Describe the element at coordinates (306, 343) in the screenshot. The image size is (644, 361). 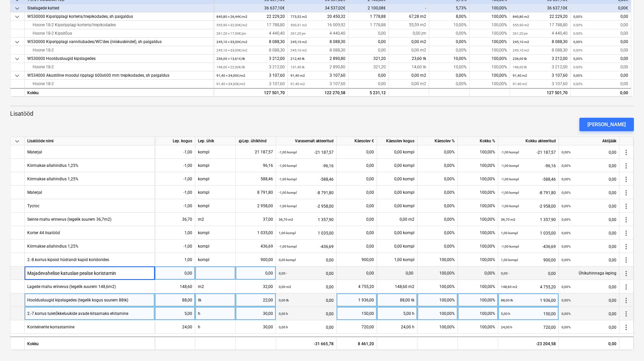
I see `div: -31 665,78` at that location.